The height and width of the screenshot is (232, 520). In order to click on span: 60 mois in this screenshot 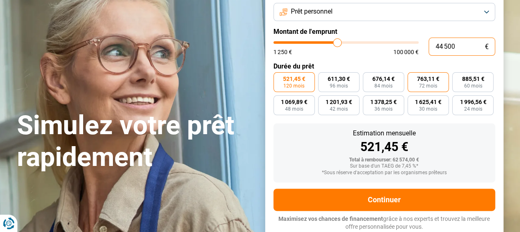, I will do `click(473, 86)`.